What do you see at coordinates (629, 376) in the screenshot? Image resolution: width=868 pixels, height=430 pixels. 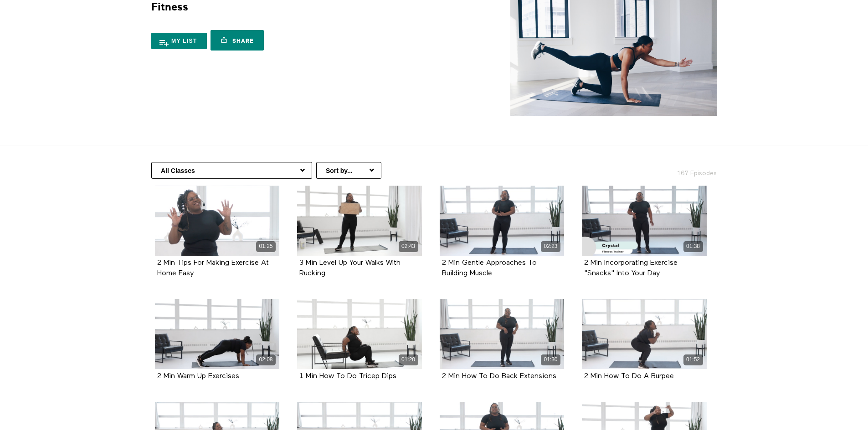 I see `a: 2 Min How To Do A Burpee` at bounding box center [629, 376].